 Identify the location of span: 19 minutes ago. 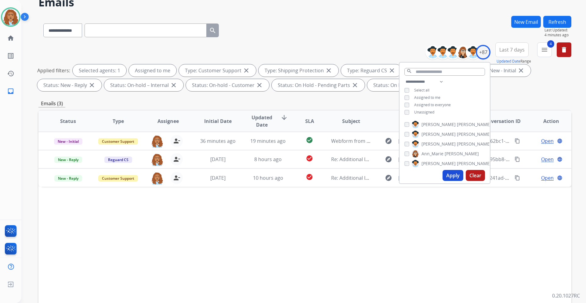
(268, 141).